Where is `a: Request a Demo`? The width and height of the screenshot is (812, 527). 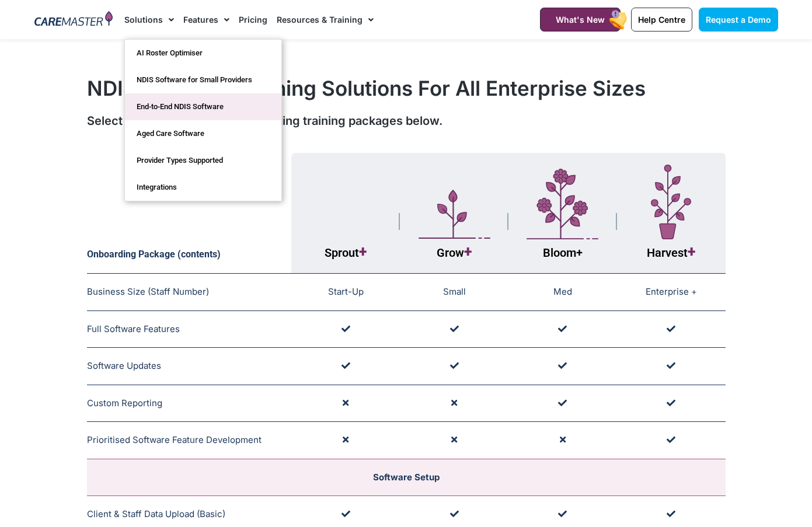 a: Request a Demo is located at coordinates (738, 19).